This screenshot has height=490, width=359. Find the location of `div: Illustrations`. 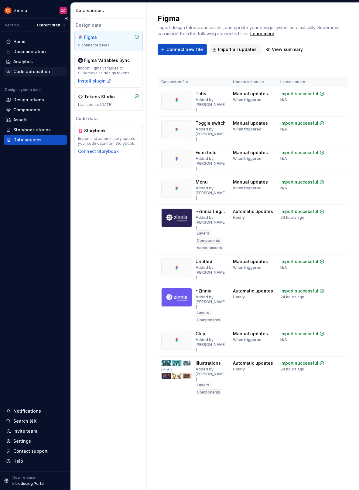

div: Illustrations is located at coordinates (208, 363).